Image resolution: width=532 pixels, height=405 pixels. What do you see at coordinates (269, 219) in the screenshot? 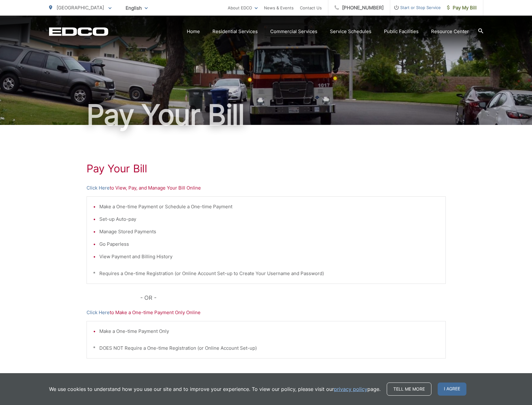
I see `li: Set-up Auto-pay` at bounding box center [269, 219].